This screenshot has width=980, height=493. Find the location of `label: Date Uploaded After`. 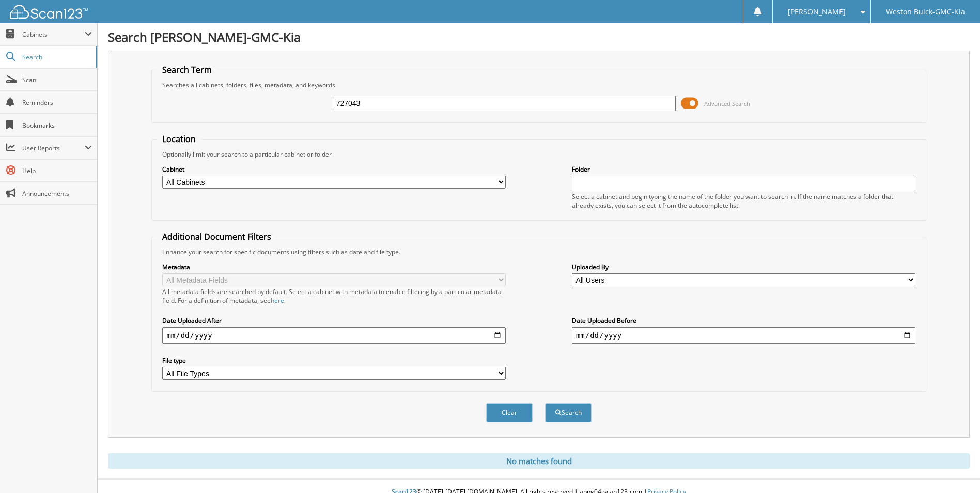

label: Date Uploaded After is located at coordinates (334, 320).